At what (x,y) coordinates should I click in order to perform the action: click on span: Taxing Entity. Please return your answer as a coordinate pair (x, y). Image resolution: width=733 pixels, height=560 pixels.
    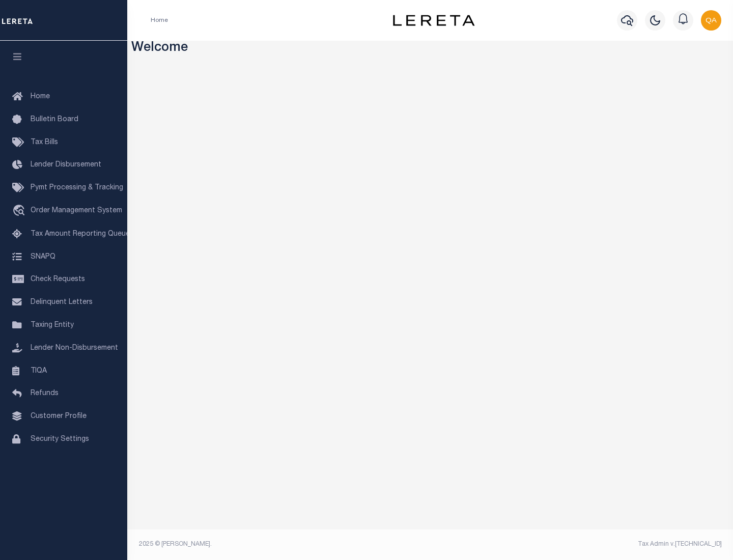
    Looking at the image, I should click on (52, 325).